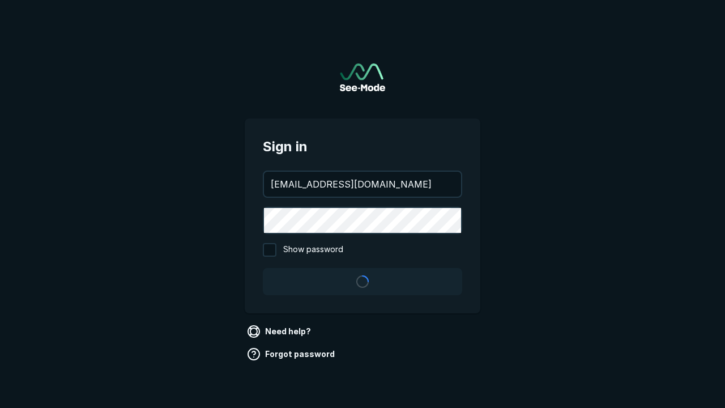  Describe the element at coordinates (362, 77) in the screenshot. I see `img: See-Mode Logo` at that location.